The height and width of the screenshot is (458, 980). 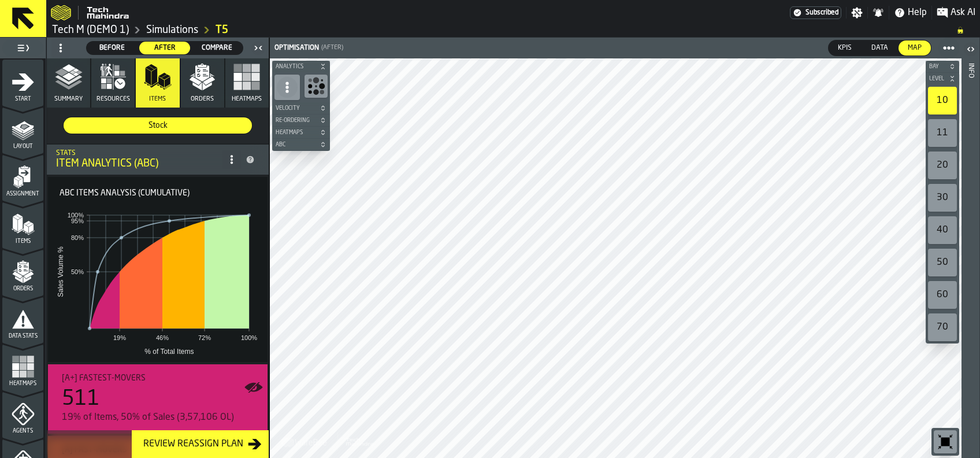 I want to click on span: ABC, so click(x=295, y=144).